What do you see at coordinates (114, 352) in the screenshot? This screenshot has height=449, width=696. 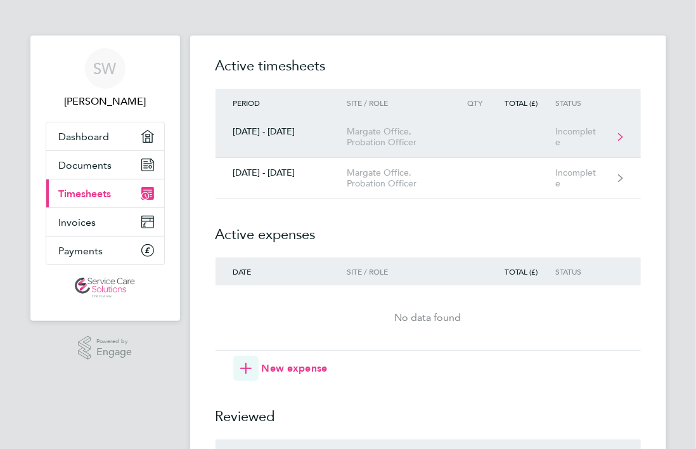 I see `span: Engage` at bounding box center [114, 352].